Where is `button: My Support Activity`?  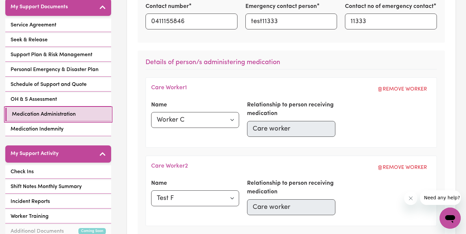
button: My Support Activity is located at coordinates (58, 154).